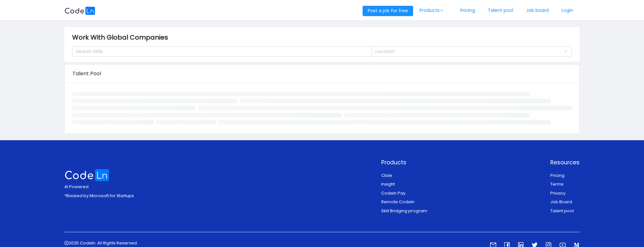  Describe the element at coordinates (557, 175) in the screenshot. I see `a: Pricing` at that location.